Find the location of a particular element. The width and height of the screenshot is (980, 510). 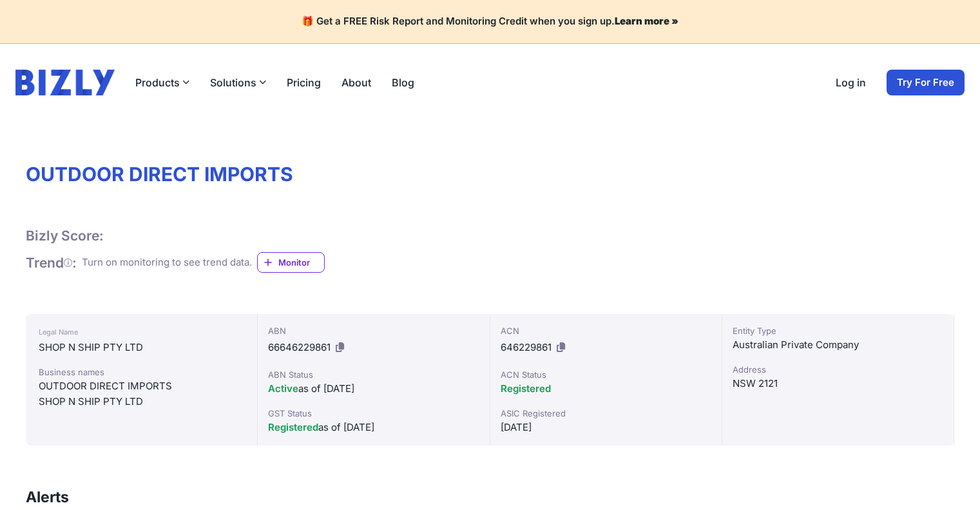

a: Pricing is located at coordinates (304, 83).